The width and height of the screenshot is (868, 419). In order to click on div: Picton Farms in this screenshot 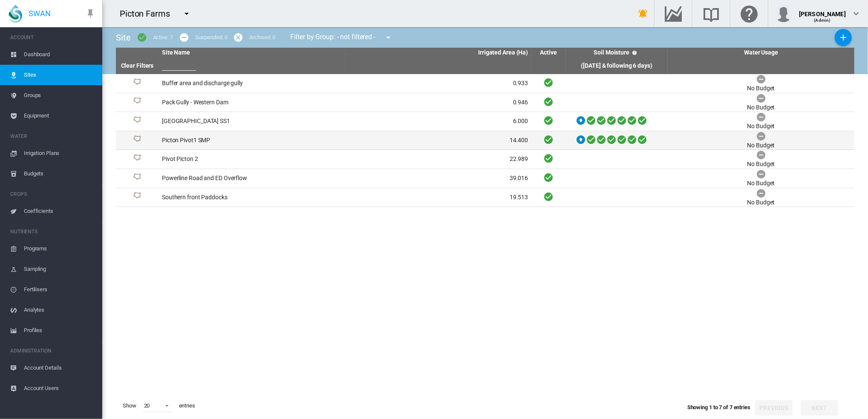, I will do `click(149, 14)`.